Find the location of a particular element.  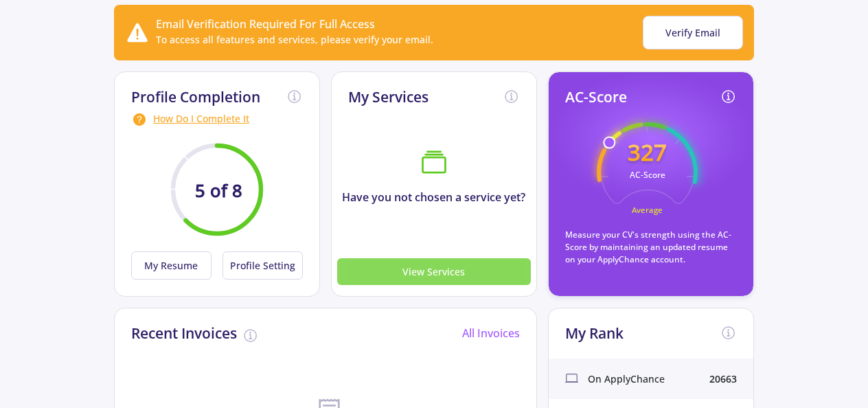

h2: Recent Invoices is located at coordinates (184, 334).